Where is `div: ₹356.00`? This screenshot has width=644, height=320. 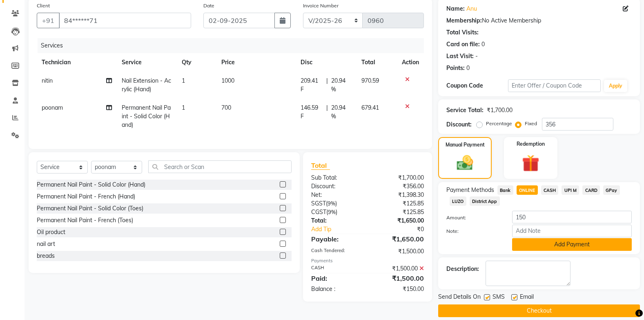 div: ₹356.00 is located at coordinates (399, 186).